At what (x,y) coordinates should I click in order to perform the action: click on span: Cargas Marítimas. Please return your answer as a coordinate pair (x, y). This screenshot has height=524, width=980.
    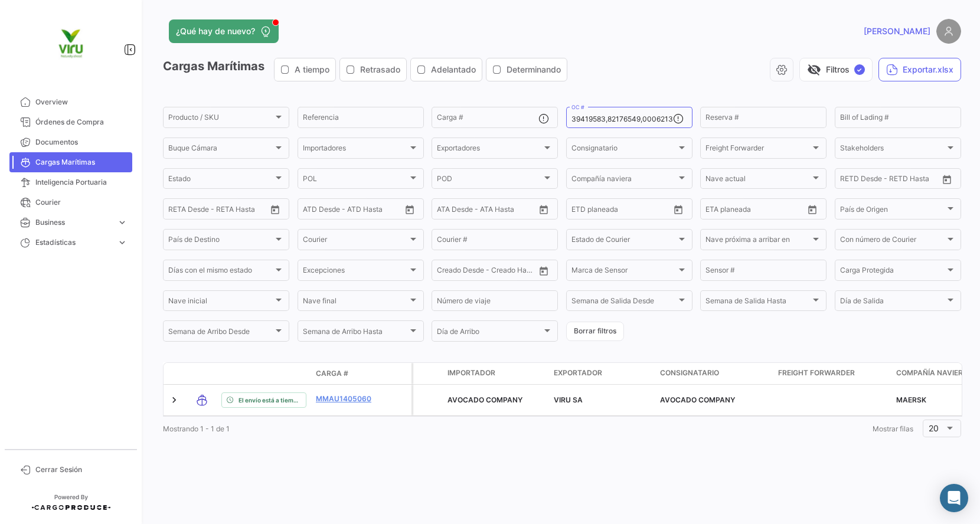
    Looking at the image, I should click on (81, 163).